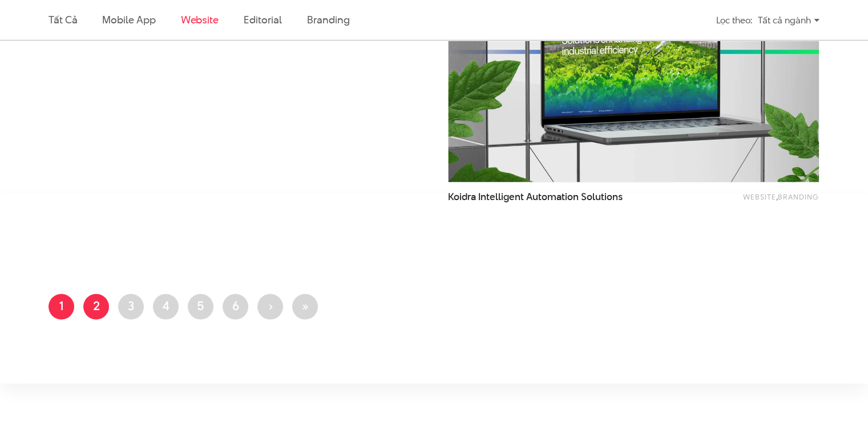  Describe the element at coordinates (235, 306) in the screenshot. I see `a: 6` at that location.